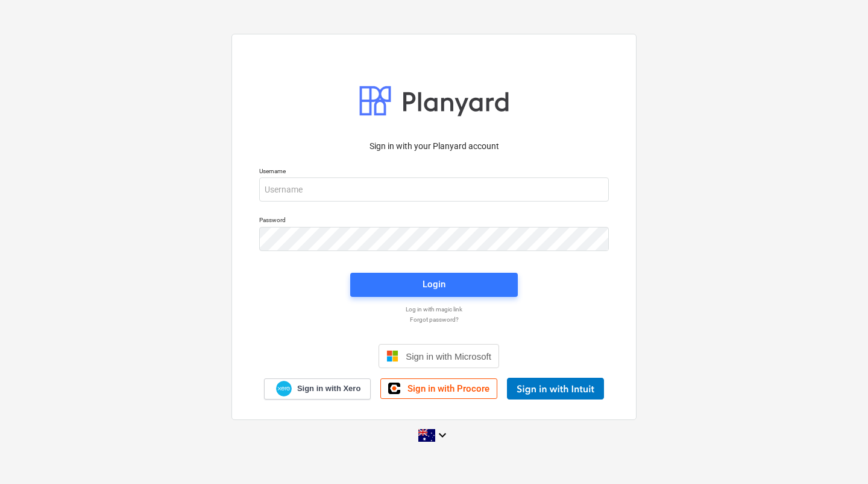 The image size is (868, 484). I want to click on a: Sign in with Xero, so click(318, 389).